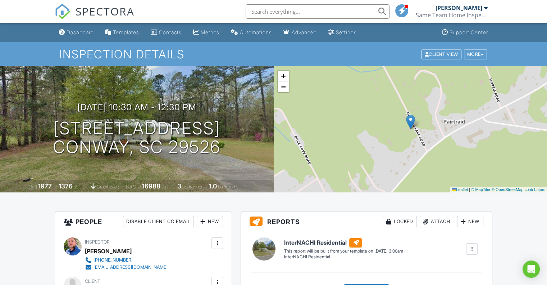 The width and height of the screenshot is (547, 285). Describe the element at coordinates (465, 32) in the screenshot. I see `a: Support Center` at that location.